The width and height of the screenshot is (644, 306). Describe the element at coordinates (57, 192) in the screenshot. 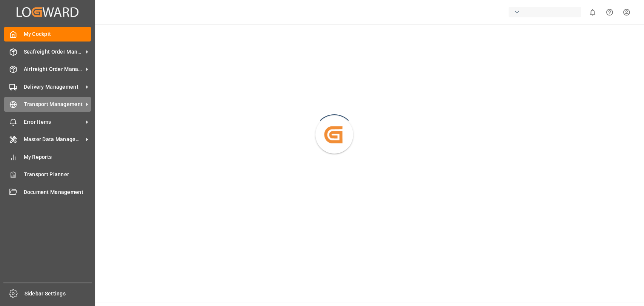

I see `span: Document Management` at that location.